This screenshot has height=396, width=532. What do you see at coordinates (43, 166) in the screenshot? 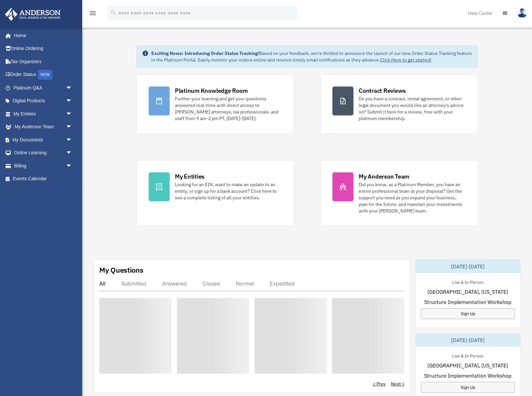
I see `a: Billingarrow_drop_down` at bounding box center [43, 166].